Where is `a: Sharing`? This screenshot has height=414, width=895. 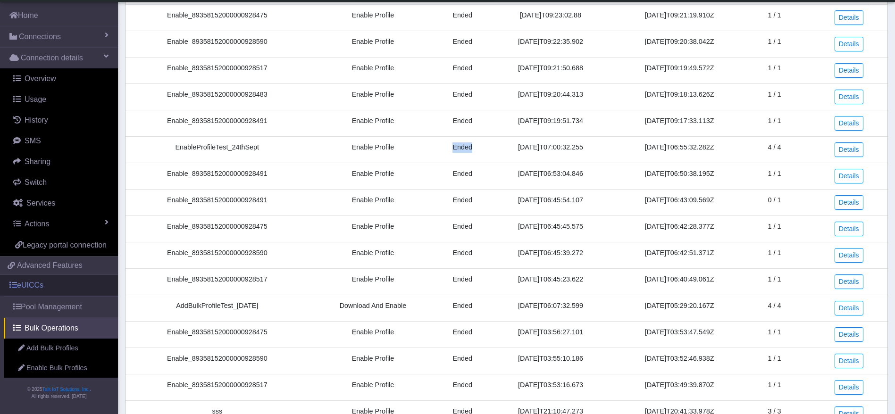
a: Sharing is located at coordinates (61, 162).